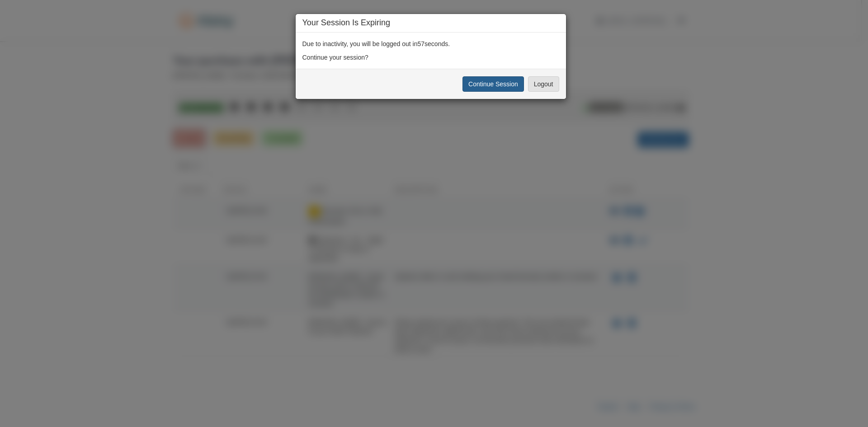  What do you see at coordinates (421, 44) in the screenshot?
I see `span: 57` at bounding box center [421, 44].